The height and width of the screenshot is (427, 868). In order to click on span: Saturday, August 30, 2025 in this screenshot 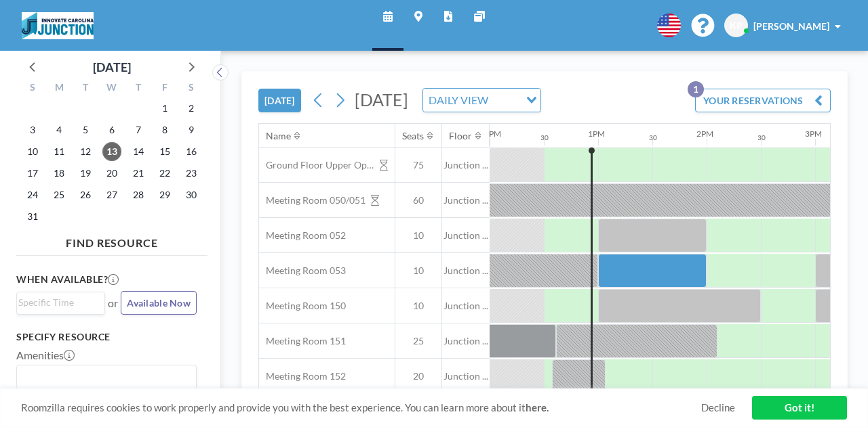, I will do `click(191, 195)`.